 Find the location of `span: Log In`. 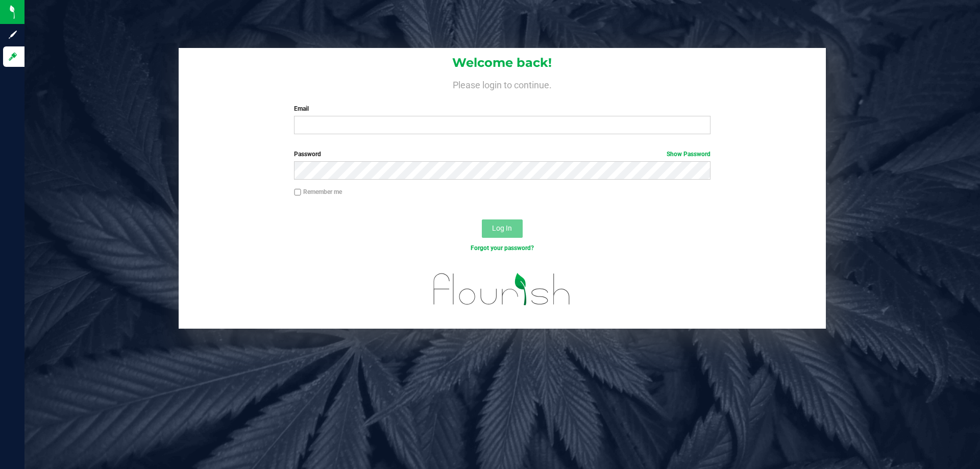

span: Log In is located at coordinates (502, 228).